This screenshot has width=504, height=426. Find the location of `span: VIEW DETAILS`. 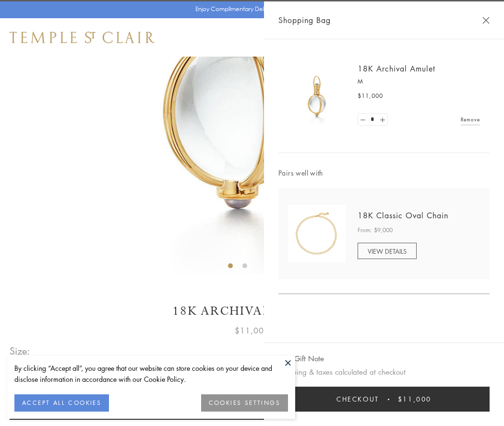

span: VIEW DETAILS is located at coordinates (387, 251).